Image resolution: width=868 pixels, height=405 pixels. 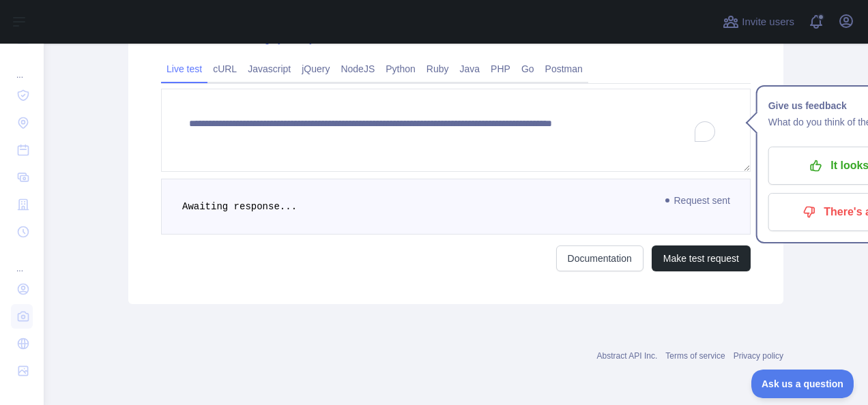 What do you see at coordinates (470, 69) in the screenshot?
I see `a: Java` at bounding box center [470, 69].